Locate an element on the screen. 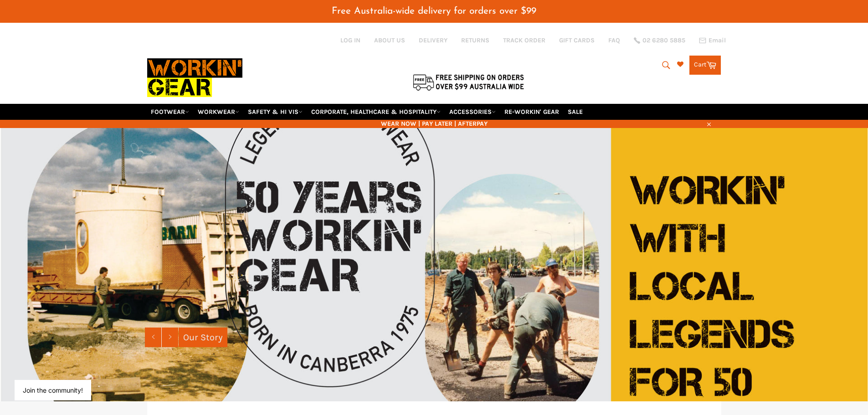 This screenshot has width=868, height=415. a: Log in is located at coordinates (351, 40).